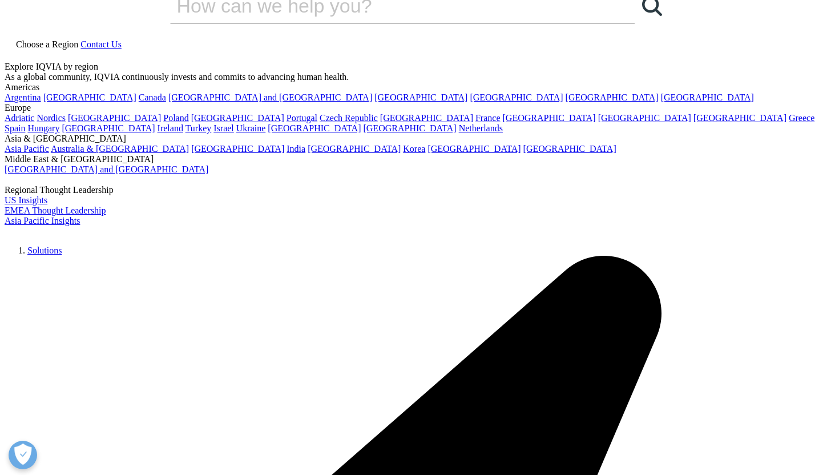 The image size is (839, 475). Describe the element at coordinates (101, 44) in the screenshot. I see `span: Contact Us` at that location.